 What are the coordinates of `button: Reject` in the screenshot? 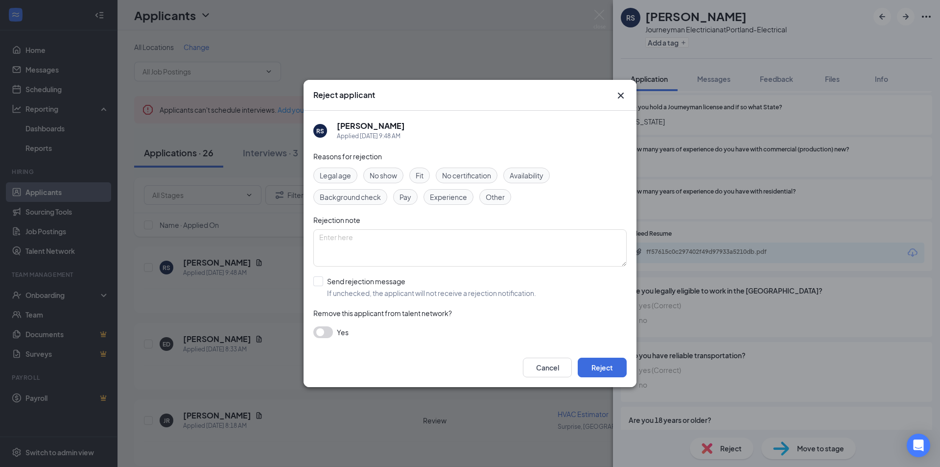 It's located at (602, 367).